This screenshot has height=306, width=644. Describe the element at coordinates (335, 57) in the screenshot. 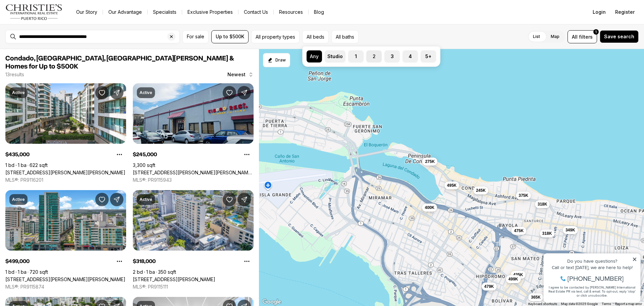

I see `label: Studio` at that location.